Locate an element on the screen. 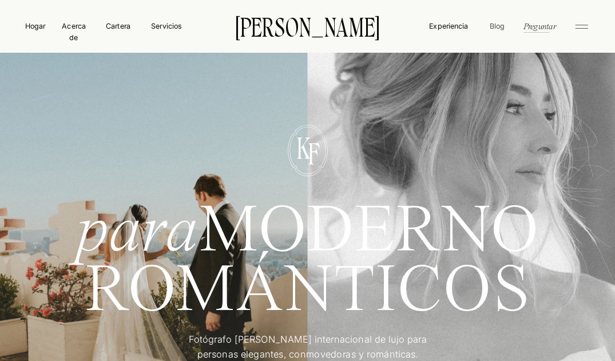 The width and height of the screenshot is (615, 361). font: Hogar is located at coordinates (35, 26).